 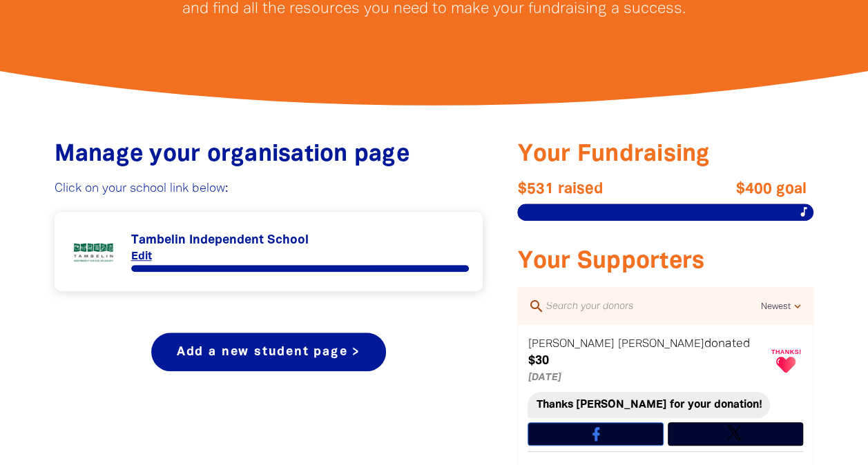 I want to click on div: Paginated content, so click(x=268, y=251).